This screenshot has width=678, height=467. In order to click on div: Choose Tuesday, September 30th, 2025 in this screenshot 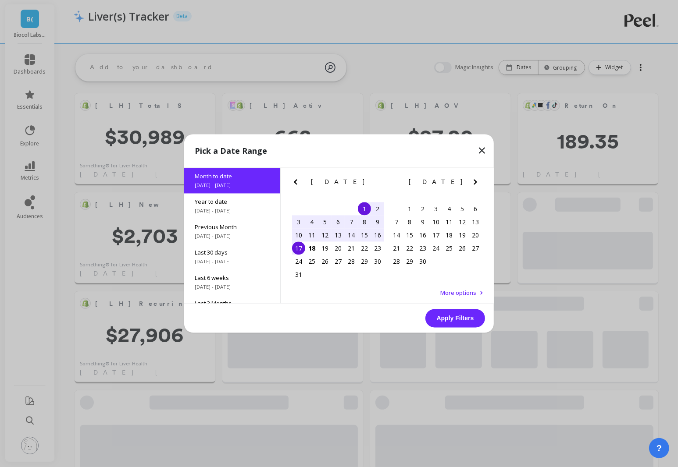, I will do `click(422, 262)`.